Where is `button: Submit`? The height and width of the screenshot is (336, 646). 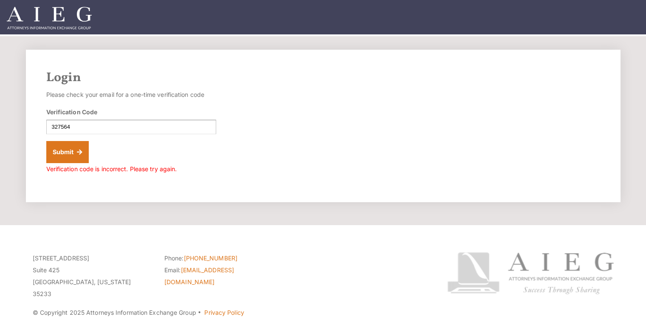
button: Submit is located at coordinates (68, 152).